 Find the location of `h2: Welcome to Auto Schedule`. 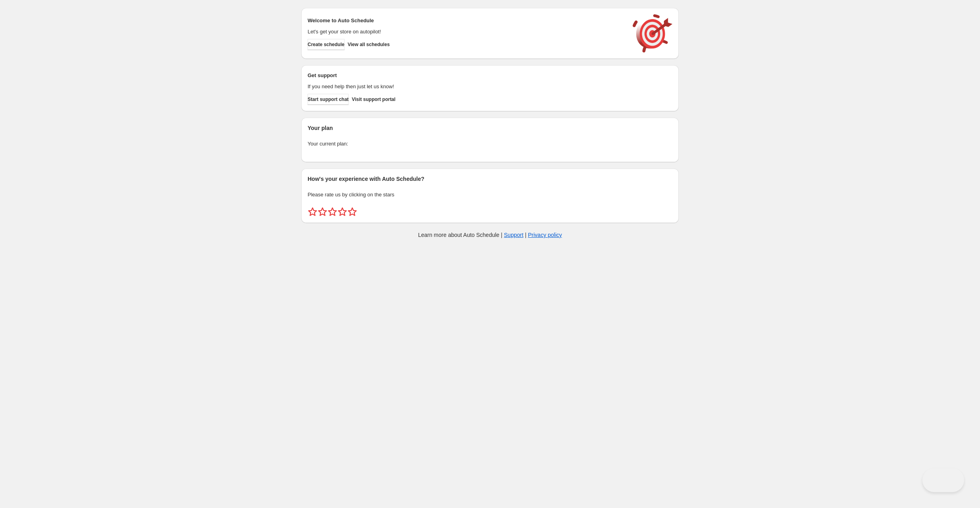

h2: Welcome to Auto Schedule is located at coordinates (466, 20).